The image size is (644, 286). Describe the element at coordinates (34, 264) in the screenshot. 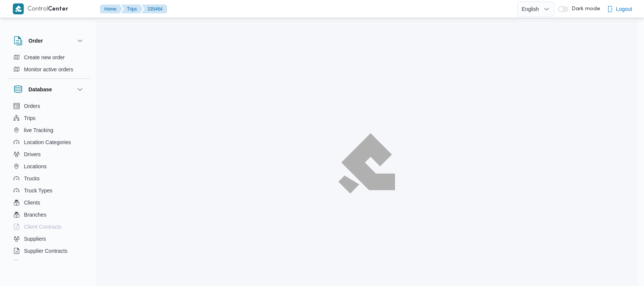

I see `span: Devices` at that location.